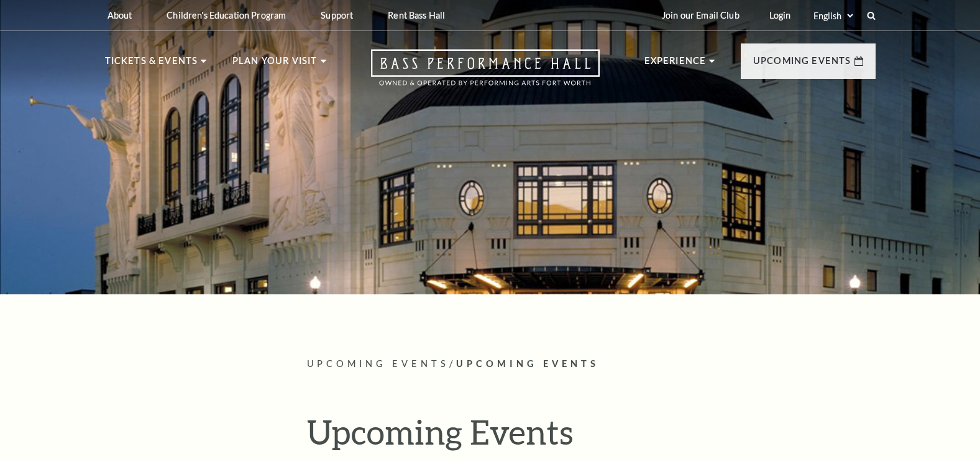  Describe the element at coordinates (226, 15) in the screenshot. I see `p: Children's Education Program` at that location.